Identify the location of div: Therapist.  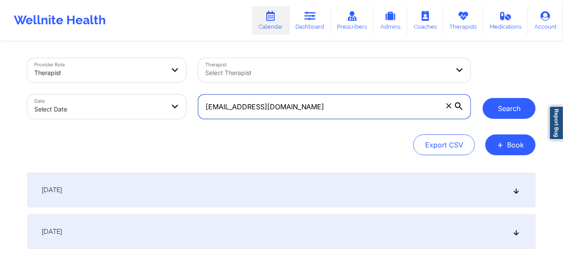
(99, 73).